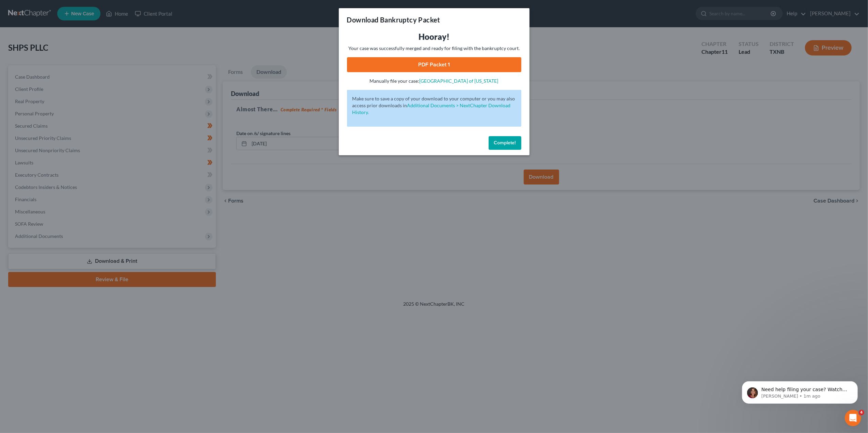  What do you see at coordinates (862, 413) in the screenshot?
I see `span: 4` at bounding box center [862, 413].